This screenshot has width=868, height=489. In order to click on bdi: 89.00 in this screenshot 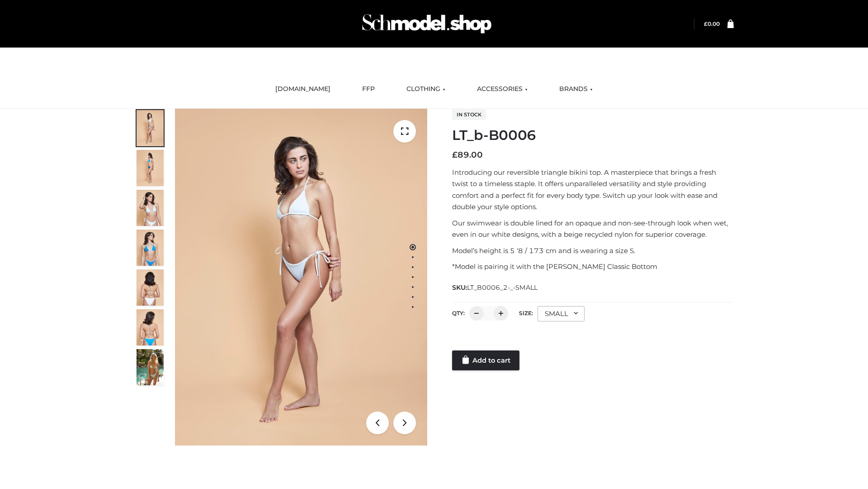, I will do `click(468, 155)`.